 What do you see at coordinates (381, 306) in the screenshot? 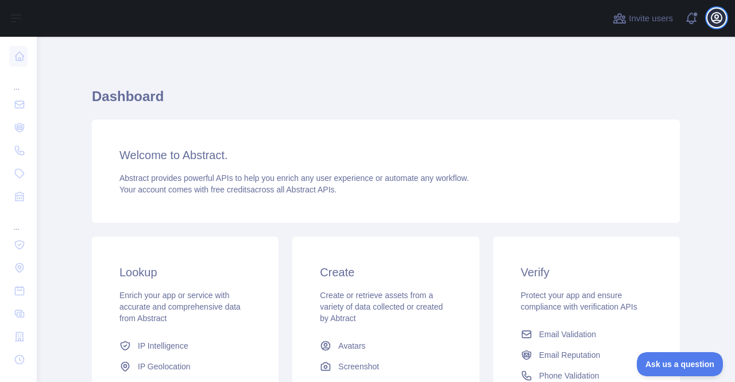
I see `span: Create or retrieve assets from a variety of data collected or created by Abtract` at bounding box center [381, 306].